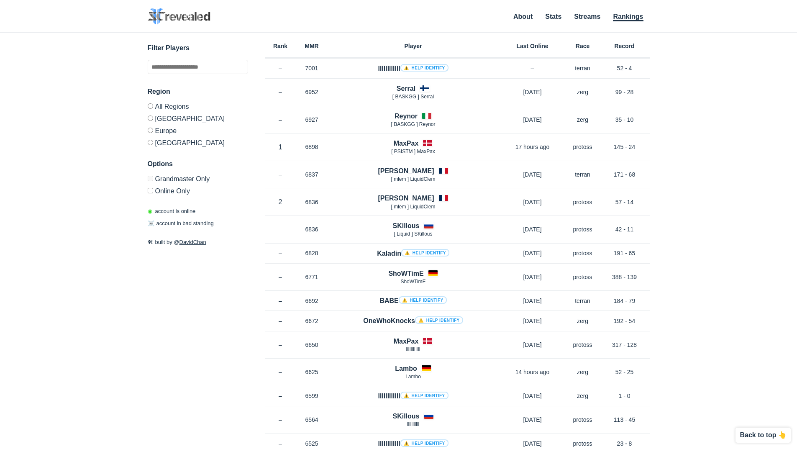  Describe the element at coordinates (625, 372) in the screenshot. I see `p: 52 - 25` at that location.